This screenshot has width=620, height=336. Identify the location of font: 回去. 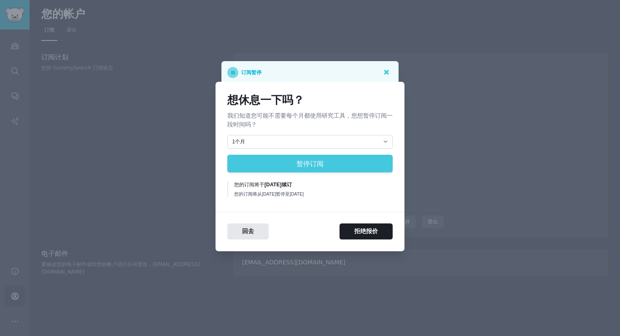
(248, 231).